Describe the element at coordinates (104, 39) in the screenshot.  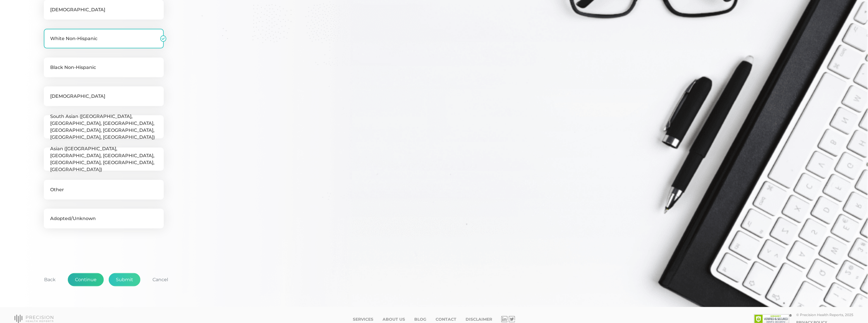
I see `label: White Non-Hispanic` at that location.